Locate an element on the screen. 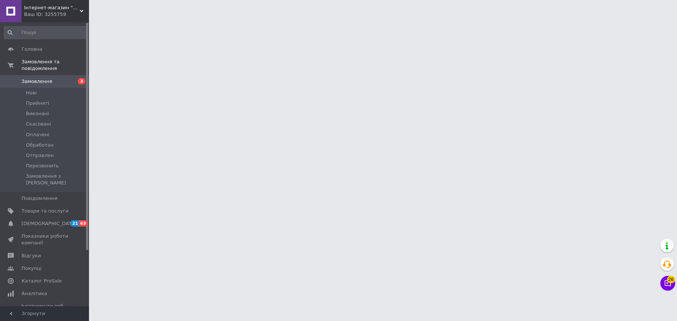  span: Виконані is located at coordinates (37, 114).